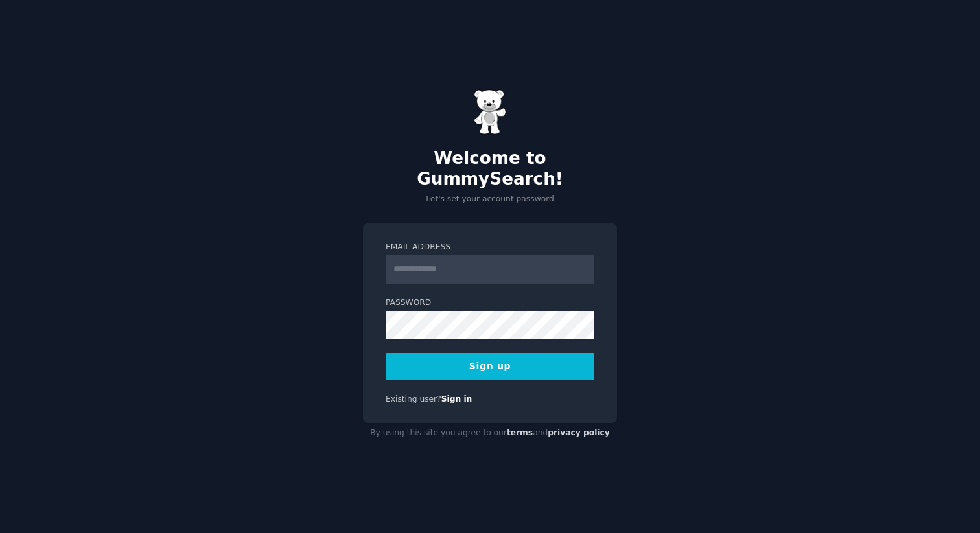 The width and height of the screenshot is (980, 533). I want to click on span: Existing user?, so click(414, 399).